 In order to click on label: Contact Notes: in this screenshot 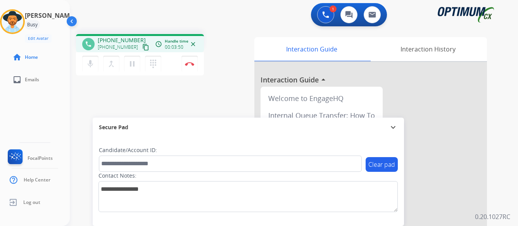, I will do `click(118, 176)`.